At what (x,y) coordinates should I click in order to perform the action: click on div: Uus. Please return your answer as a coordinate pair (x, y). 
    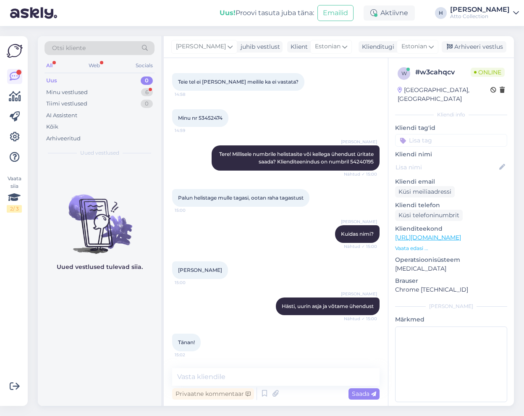
    Looking at the image, I should click on (52, 81).